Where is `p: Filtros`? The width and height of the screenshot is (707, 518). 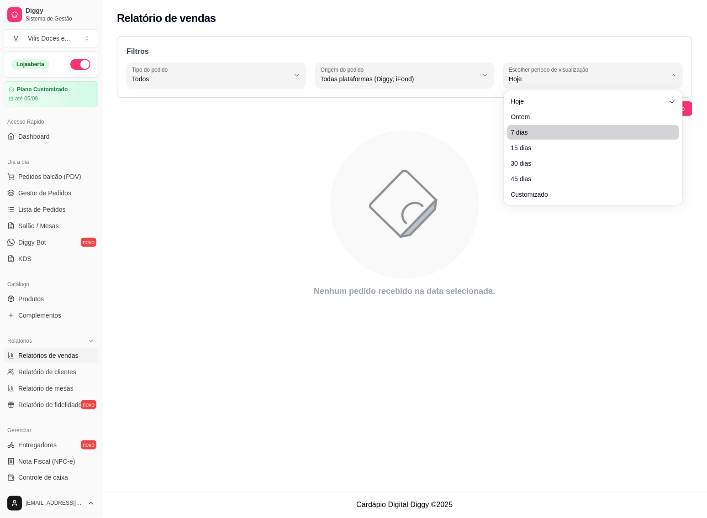
p: Filtros is located at coordinates (405, 52).